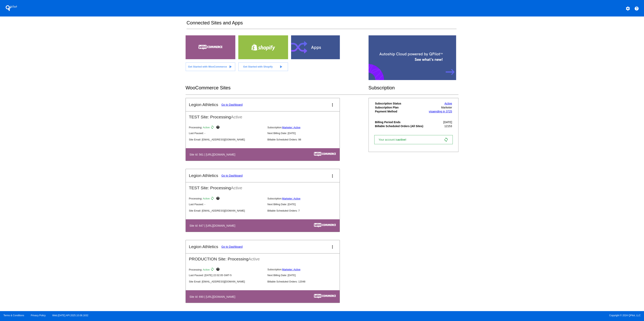 The width and height of the screenshot is (644, 321). Describe the element at coordinates (448, 104) in the screenshot. I see `a: Active` at that location.